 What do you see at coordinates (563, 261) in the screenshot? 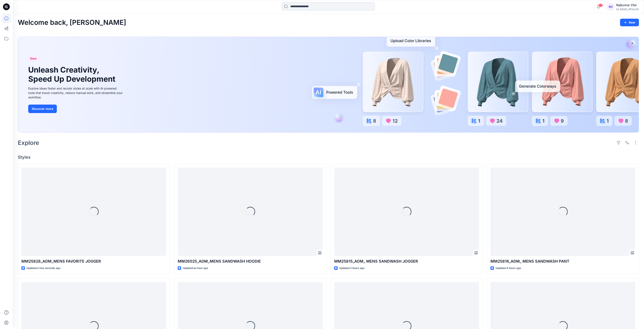
I see `p: MM25816_ADM_ MENS SANDWASH PANT` at bounding box center [563, 261].